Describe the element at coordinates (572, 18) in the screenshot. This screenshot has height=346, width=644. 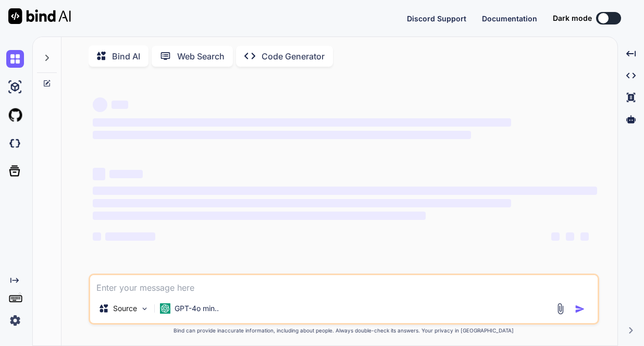
I see `span: Dark mode` at that location.